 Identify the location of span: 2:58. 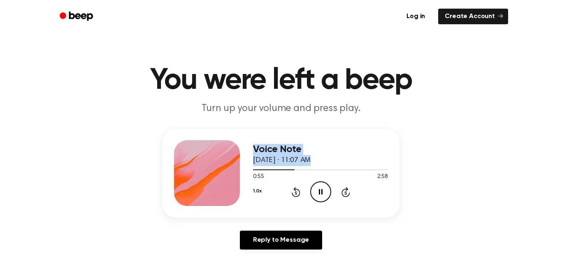
(382, 177).